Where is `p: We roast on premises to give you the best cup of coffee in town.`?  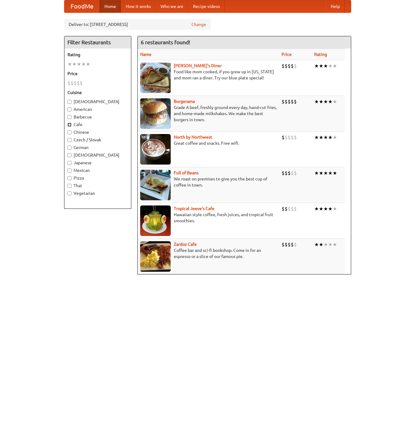 p: We roast on premises to give you the best cup of coffee in town. is located at coordinates (208, 182).